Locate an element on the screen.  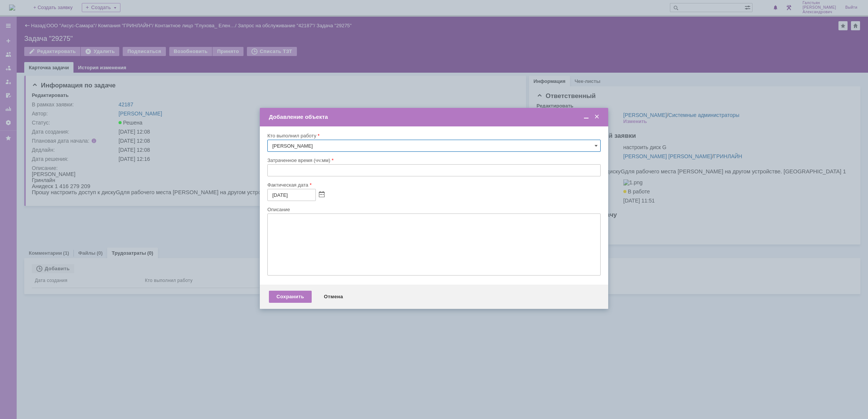
div: Кто выполнил работу is located at coordinates (433, 136).